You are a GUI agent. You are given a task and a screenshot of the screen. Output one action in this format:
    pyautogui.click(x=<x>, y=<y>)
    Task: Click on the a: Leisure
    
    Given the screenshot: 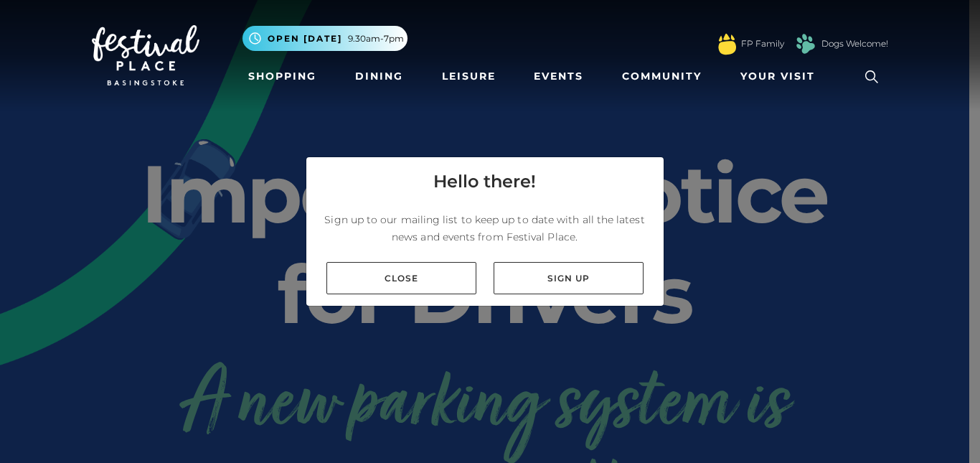 What is the action you would take?
    pyautogui.click(x=469, y=76)
    